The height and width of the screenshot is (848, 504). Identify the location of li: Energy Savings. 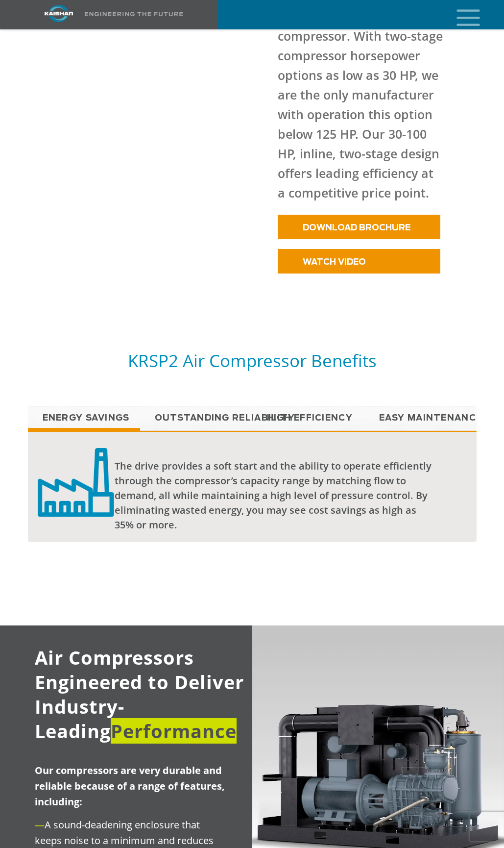
(84, 418).